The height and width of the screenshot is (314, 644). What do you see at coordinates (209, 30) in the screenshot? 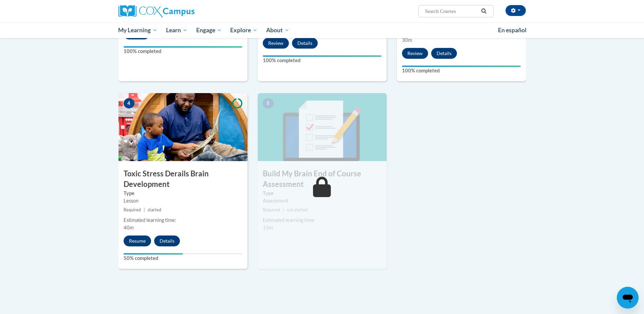
I see `a: Engage` at bounding box center [209, 30].